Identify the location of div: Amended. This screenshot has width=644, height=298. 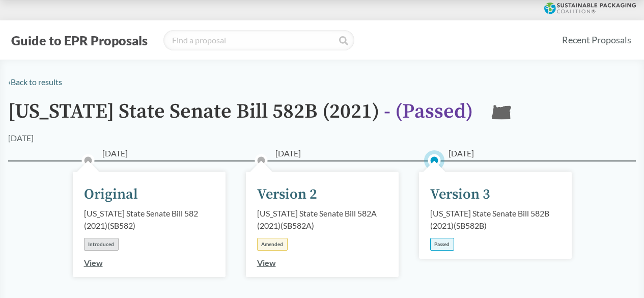
(273, 244).